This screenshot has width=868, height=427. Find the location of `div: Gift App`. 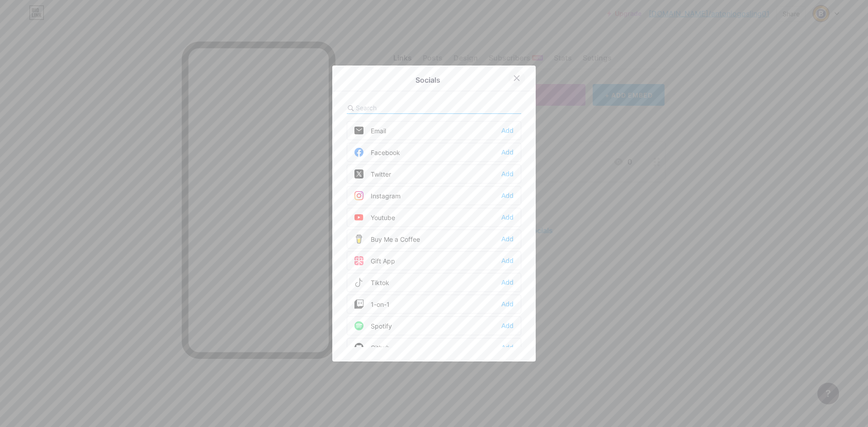

div: Gift App is located at coordinates (375, 261).